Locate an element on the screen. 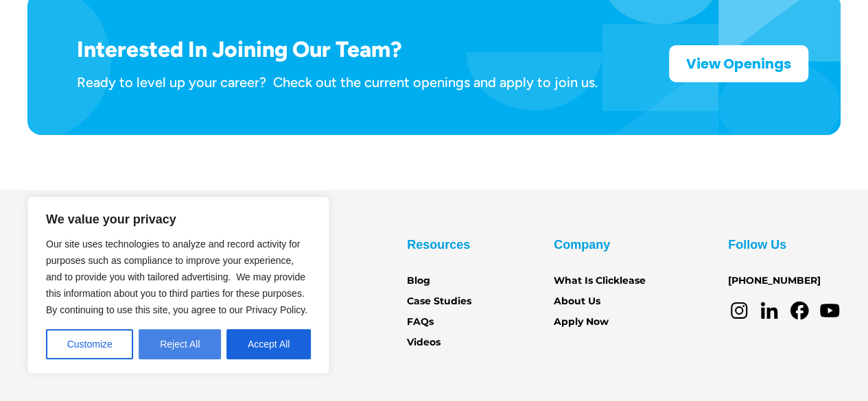  span: Our site uses technologies to analyze and record activity for purposes such as compliance to impr... is located at coordinates (176, 277).